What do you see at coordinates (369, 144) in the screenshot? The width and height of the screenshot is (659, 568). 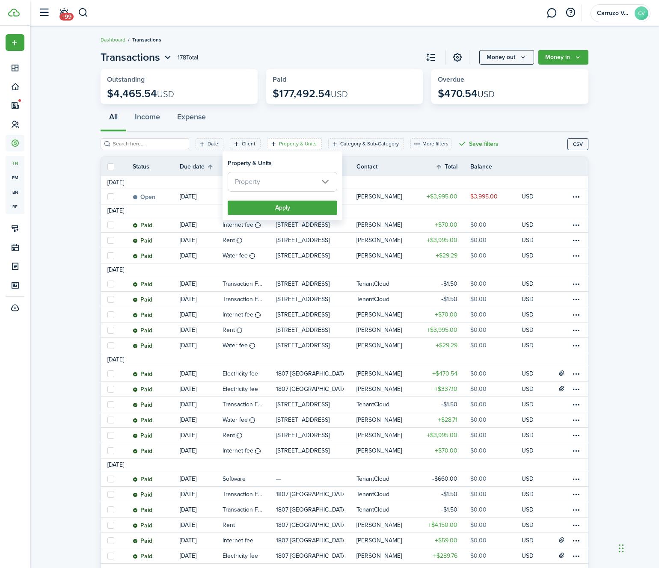 I see `filter-tag-label: Category & Sub-Category` at bounding box center [369, 144].